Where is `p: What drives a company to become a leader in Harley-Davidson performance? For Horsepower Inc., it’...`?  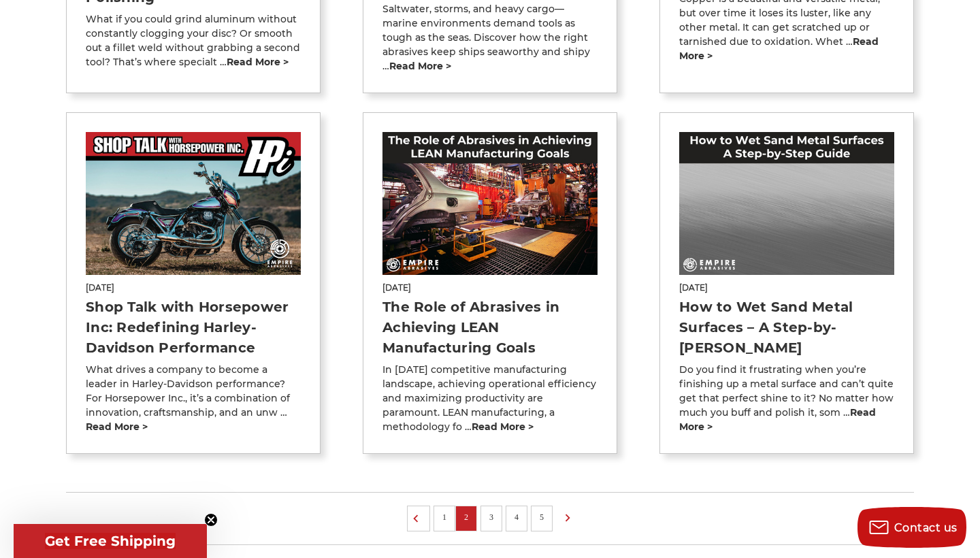 p: What drives a company to become a leader in Harley-Davidson performance? For Horsepower Inc., it’... is located at coordinates (193, 398).